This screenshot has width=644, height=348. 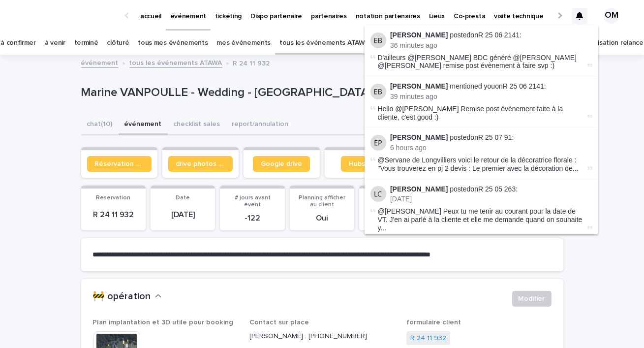 What do you see at coordinates (495, 138) in the screenshot?
I see `a: R 25 07 91` at bounding box center [495, 138].